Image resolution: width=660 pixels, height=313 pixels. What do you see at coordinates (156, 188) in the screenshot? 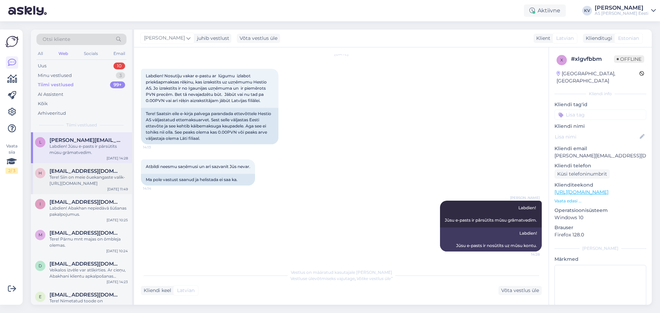
I see `span: 14:14` at bounding box center [156, 188].